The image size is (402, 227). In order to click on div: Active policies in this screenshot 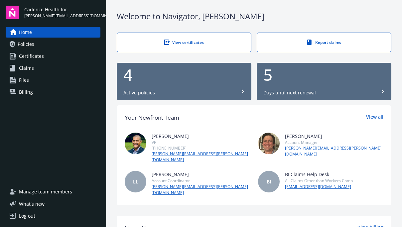, I will do `click(139, 93)`.